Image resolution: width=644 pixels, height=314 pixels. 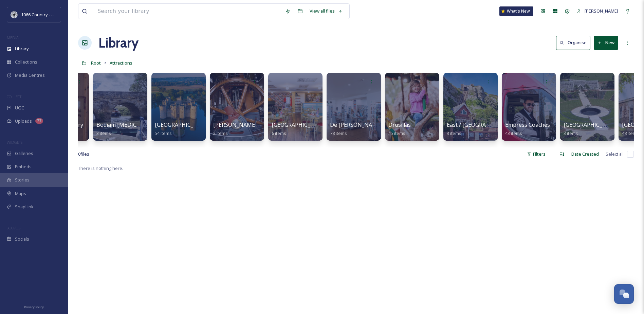 What do you see at coordinates (121, 63) in the screenshot?
I see `span: Attractions` at bounding box center [121, 63].